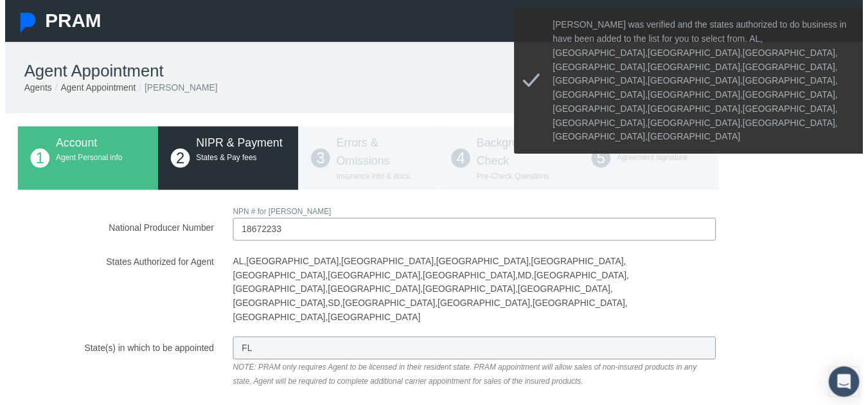  What do you see at coordinates (112, 366) in the screenshot?
I see `label: State(s) in which to be appointed` at bounding box center [112, 366].